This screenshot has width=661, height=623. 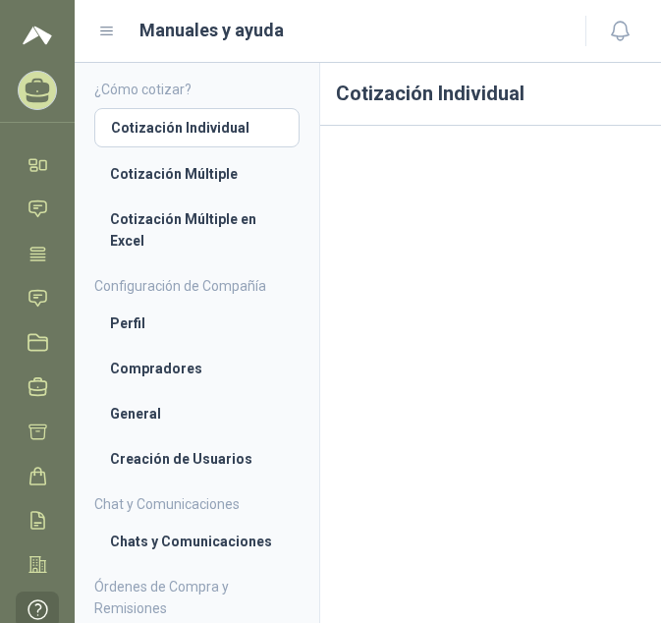 I want to click on li: Cotización Múltiple, so click(x=196, y=174).